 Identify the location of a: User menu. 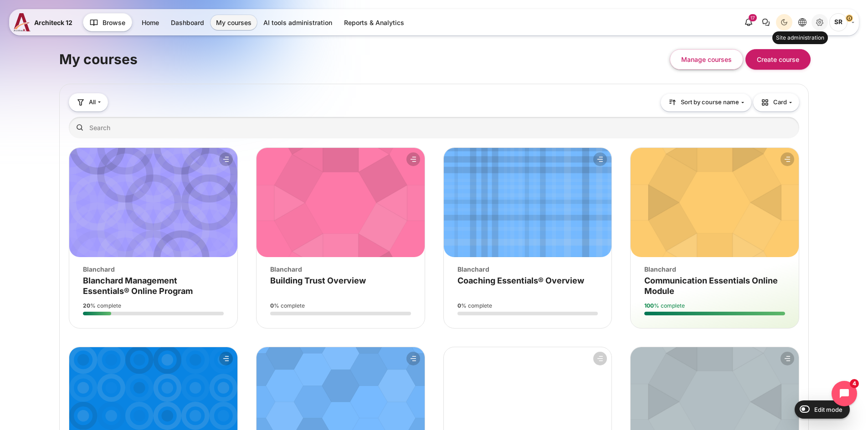
(842, 22).